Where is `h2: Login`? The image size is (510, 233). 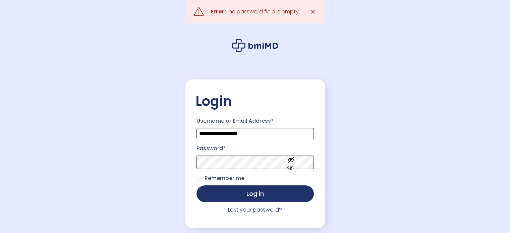 h2: Login is located at coordinates (255, 101).